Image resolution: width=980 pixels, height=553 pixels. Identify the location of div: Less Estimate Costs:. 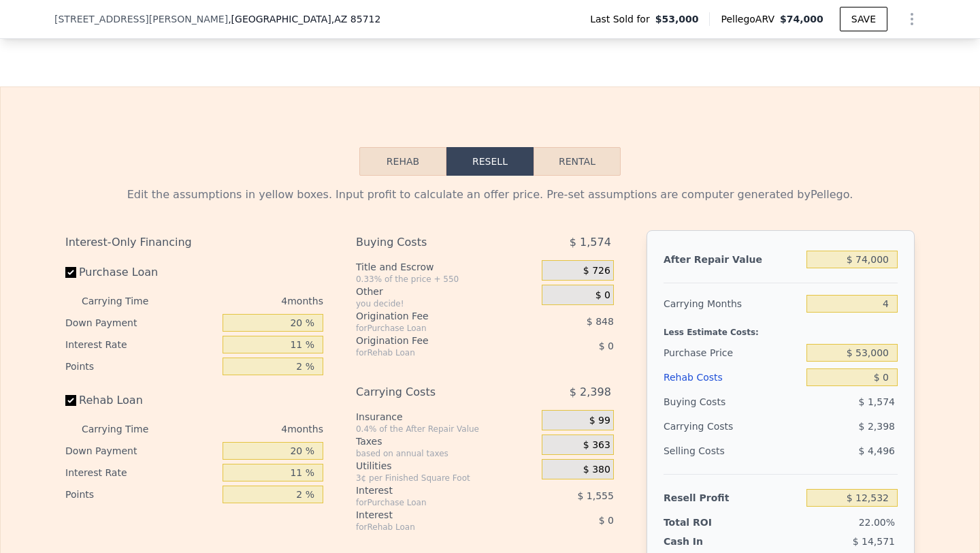
(781, 328).